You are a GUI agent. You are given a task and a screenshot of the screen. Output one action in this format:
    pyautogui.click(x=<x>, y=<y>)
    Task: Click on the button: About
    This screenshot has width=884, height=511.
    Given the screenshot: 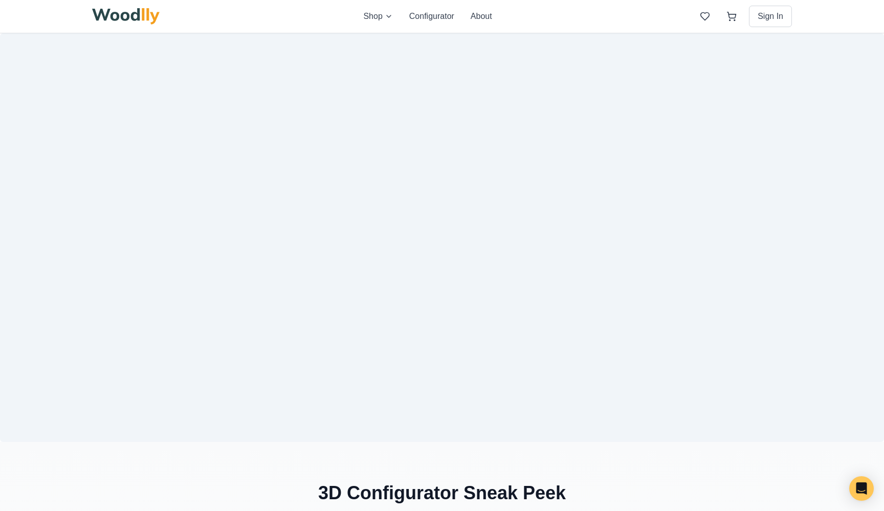 What is the action you would take?
    pyautogui.click(x=481, y=16)
    